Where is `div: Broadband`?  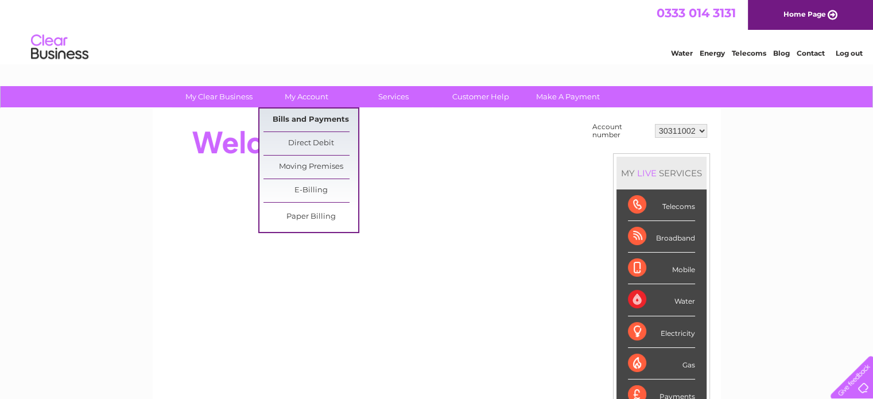 div: Broadband is located at coordinates (661, 237).